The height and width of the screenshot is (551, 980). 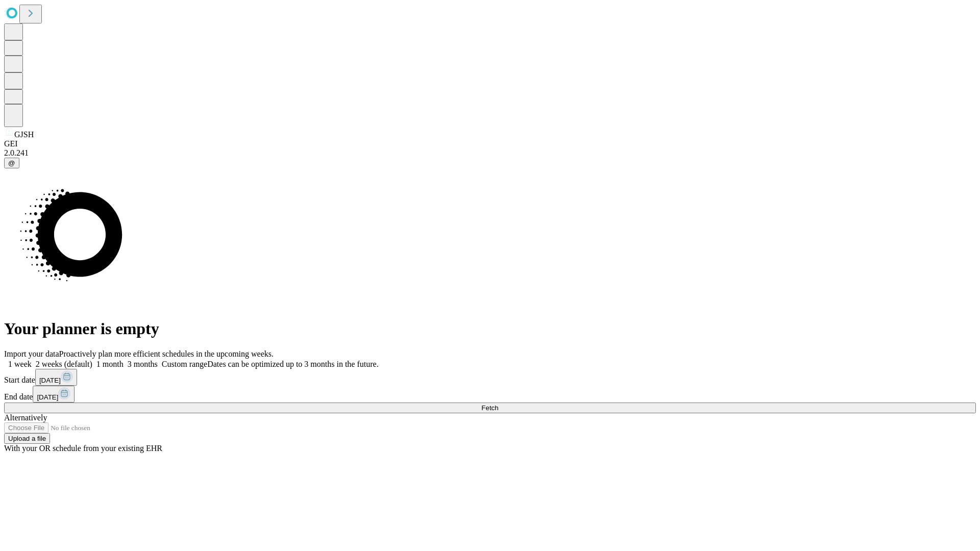 What do you see at coordinates (490, 408) in the screenshot?
I see `button: Fetch` at bounding box center [490, 408].